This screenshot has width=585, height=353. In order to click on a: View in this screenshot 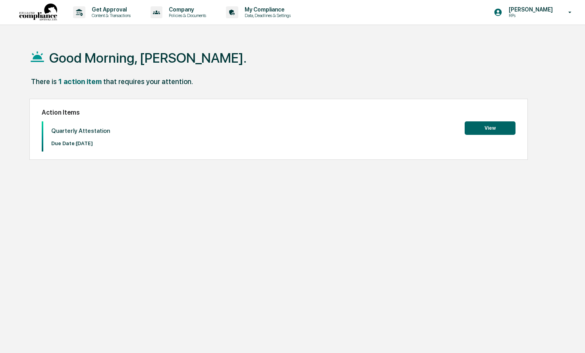, I will do `click(490, 127)`.